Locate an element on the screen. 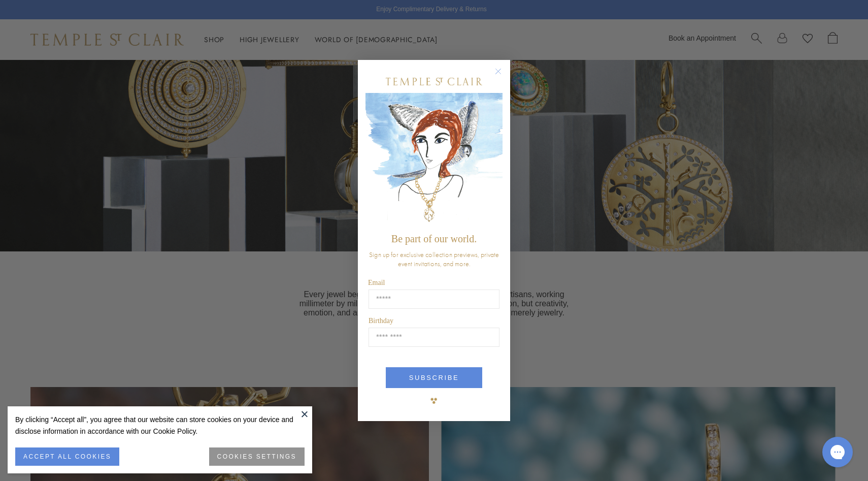 The width and height of the screenshot is (868, 481). img: TSC is located at coordinates (434, 400).